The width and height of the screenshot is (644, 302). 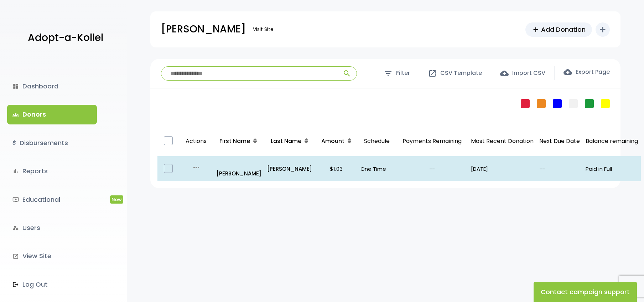 I want to click on i: ondemand_video, so click(x=16, y=199).